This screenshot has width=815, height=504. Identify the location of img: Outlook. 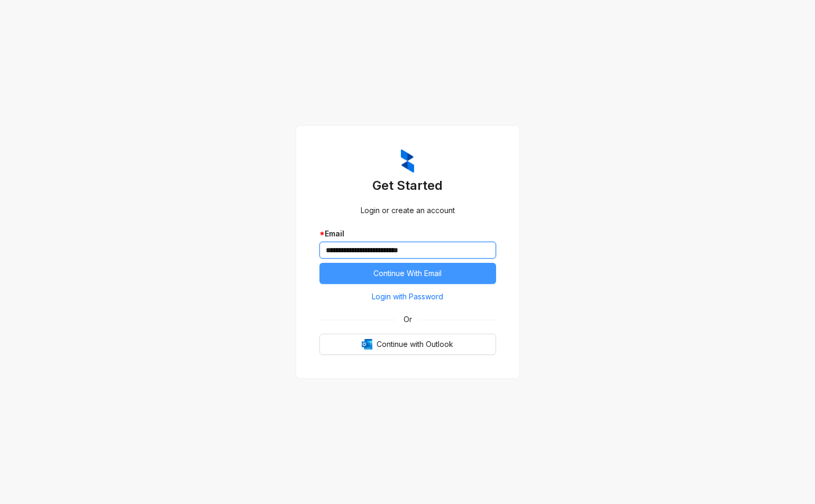
(367, 345).